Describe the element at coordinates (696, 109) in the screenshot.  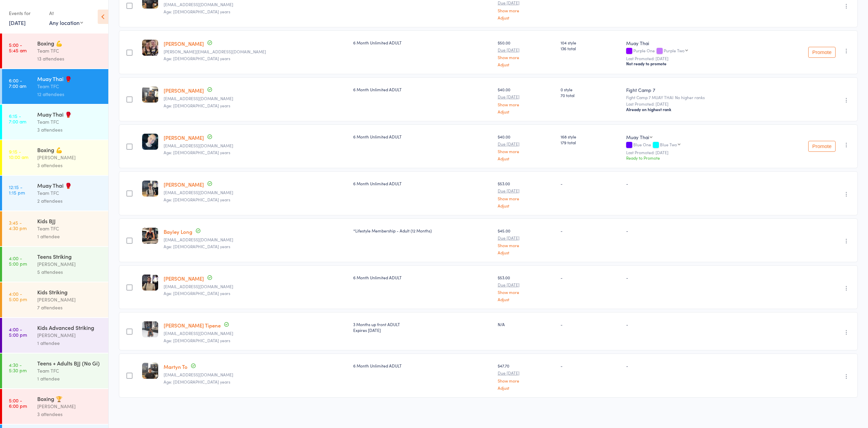
I see `div: Already on highest rank` at that location.